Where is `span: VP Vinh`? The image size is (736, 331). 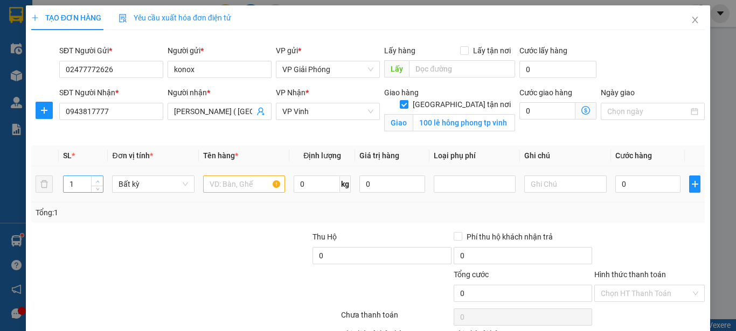
span: VP Vinh is located at coordinates (328, 112).